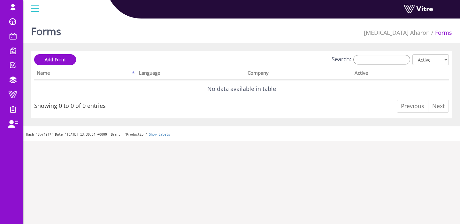 Image resolution: width=460 pixels, height=224 pixels. Describe the element at coordinates (70, 105) in the screenshot. I see `div: Showing 0 to 0 of 0 entries` at that location.